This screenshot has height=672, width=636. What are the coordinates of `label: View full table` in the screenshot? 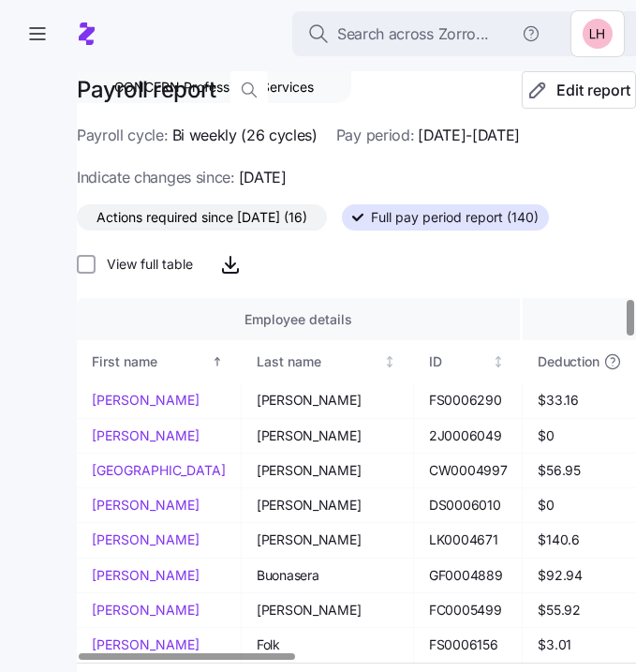 It's located at (144, 264).